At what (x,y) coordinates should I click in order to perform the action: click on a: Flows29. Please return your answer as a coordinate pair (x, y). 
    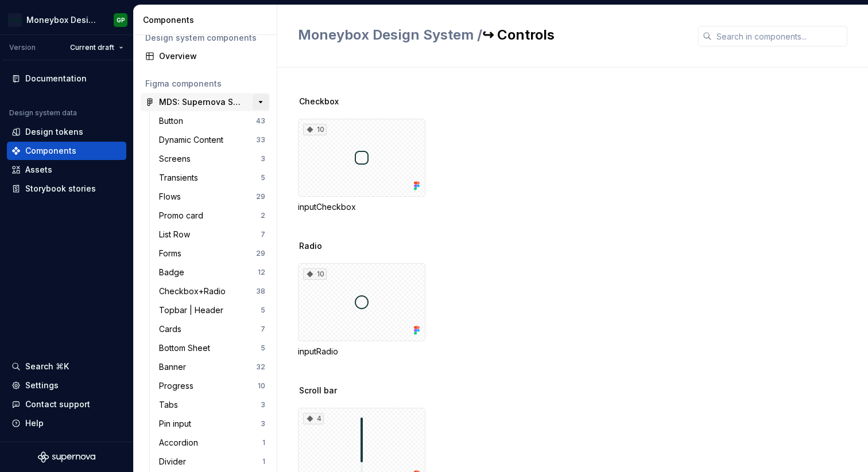
    Looking at the image, I should click on (212, 197).